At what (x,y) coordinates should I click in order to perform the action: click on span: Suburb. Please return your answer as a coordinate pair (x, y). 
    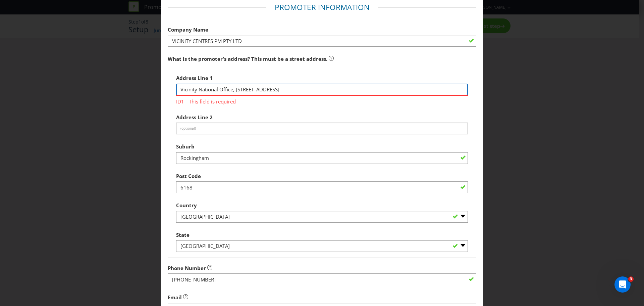
    Looking at the image, I should click on (185, 147).